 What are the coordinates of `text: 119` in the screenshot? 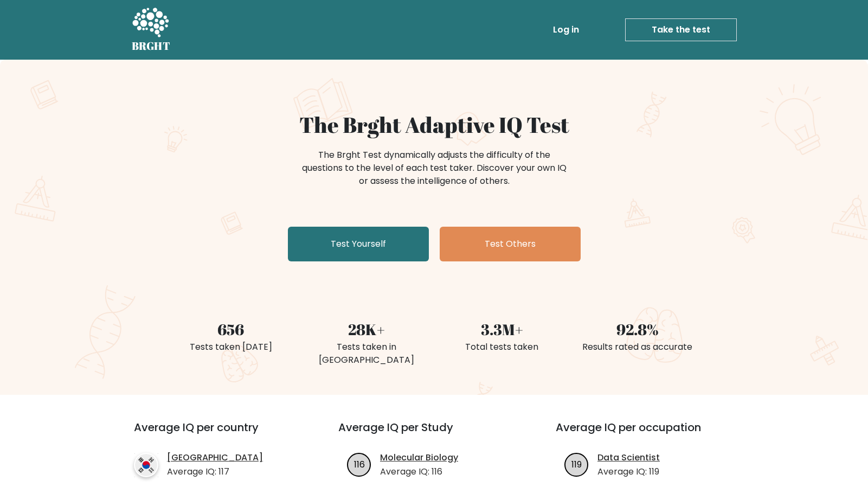 It's located at (577, 463).